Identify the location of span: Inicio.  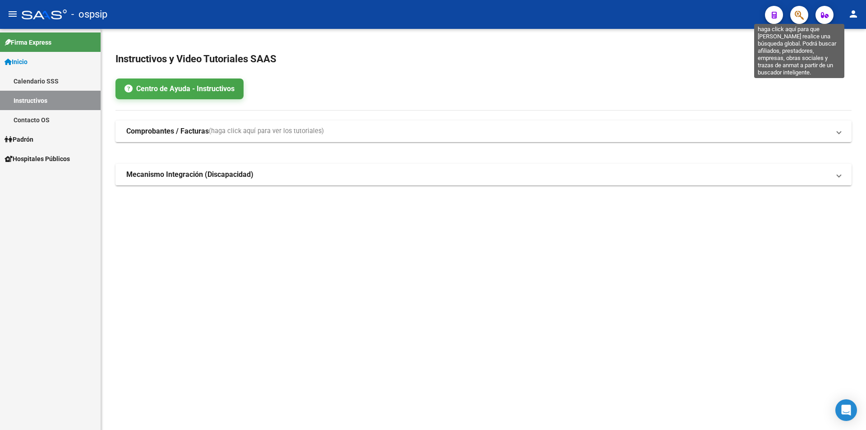
(16, 62).